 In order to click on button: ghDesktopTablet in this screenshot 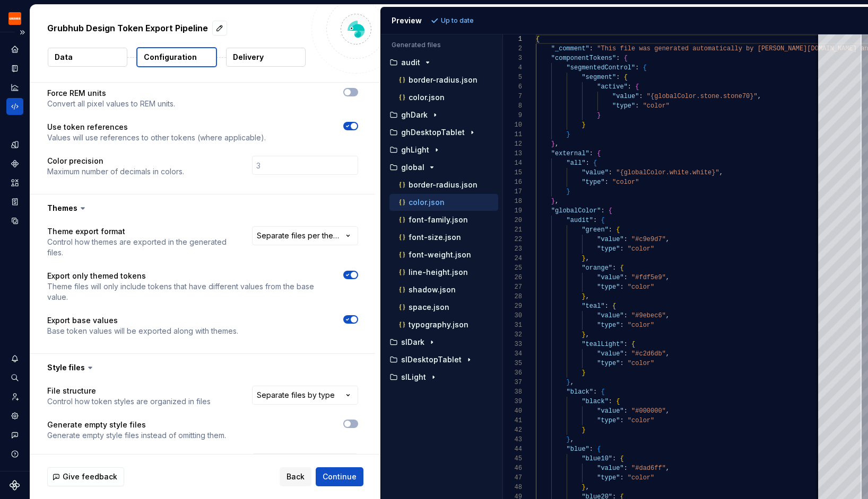, I will do `click(441, 133)`.